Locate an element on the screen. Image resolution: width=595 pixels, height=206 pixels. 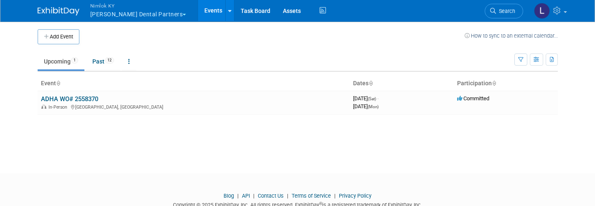
th: Event is located at coordinates (193, 84).